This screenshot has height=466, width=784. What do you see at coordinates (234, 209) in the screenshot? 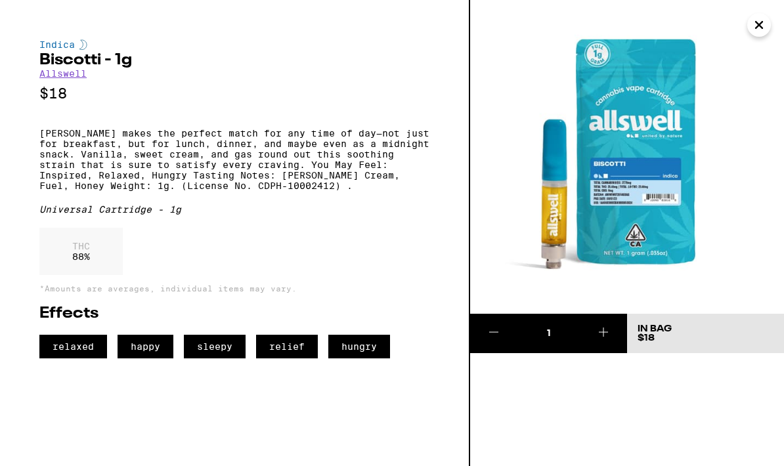
I see `div: Universal Cartridge - 1g` at bounding box center [234, 209].